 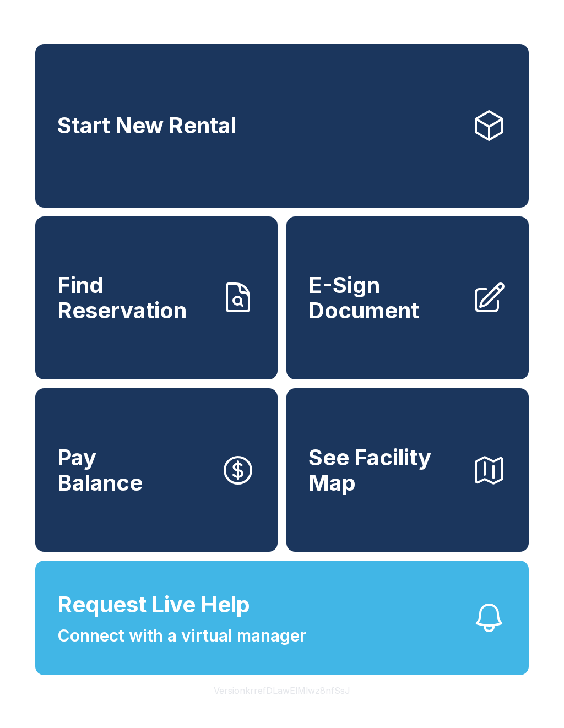 I want to click on button: VersionkrrefDLawElMlwz8nfSsJ, so click(x=282, y=691).